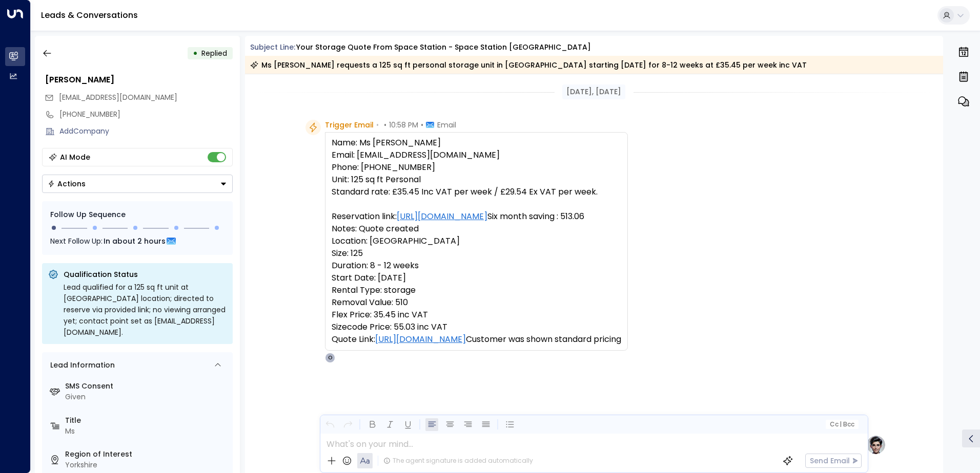 This screenshot has height=473, width=980. Describe the element at coordinates (330, 425) in the screenshot. I see `button: Undo` at that location.